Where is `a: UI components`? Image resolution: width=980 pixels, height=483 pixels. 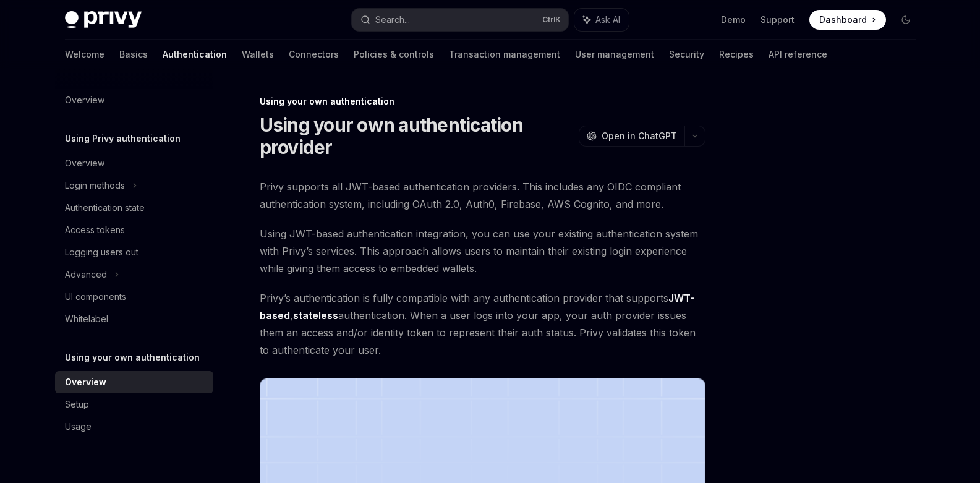 a: UI components is located at coordinates (134, 297).